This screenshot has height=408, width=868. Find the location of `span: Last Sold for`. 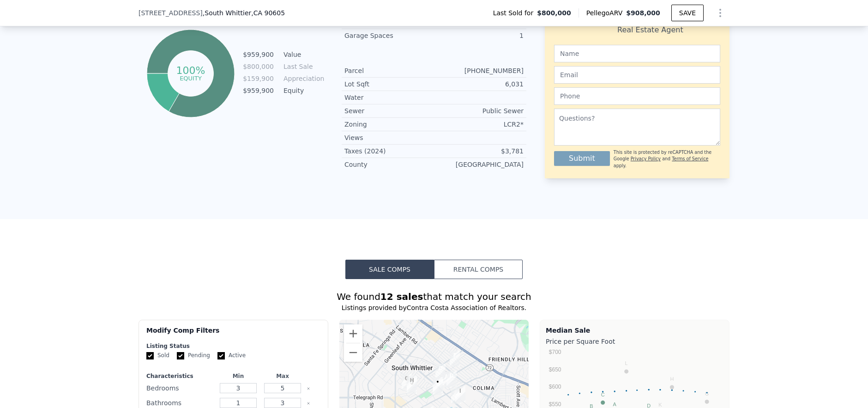

span: Last Sold for is located at coordinates (515, 13).